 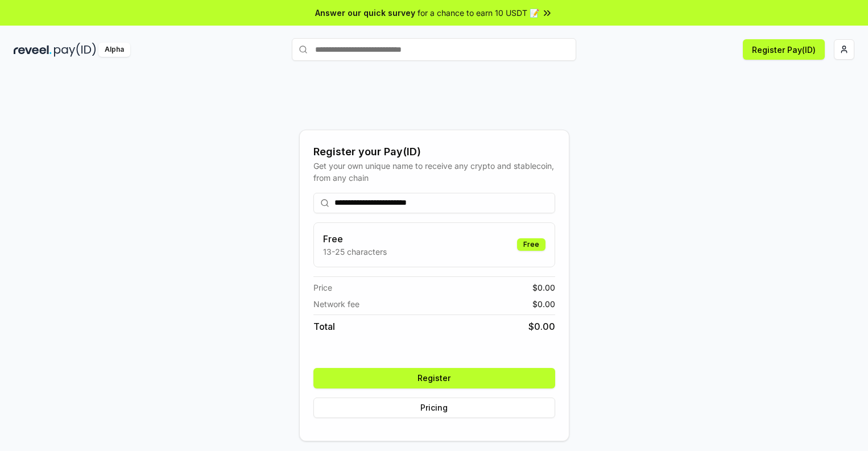 I want to click on button: Register, so click(x=434, y=378).